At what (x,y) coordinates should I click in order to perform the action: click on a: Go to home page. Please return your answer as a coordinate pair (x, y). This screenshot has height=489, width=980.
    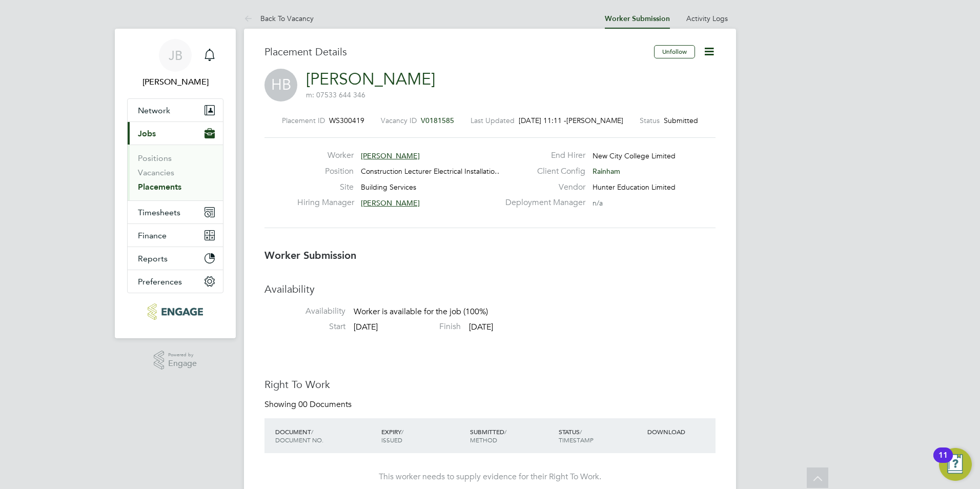
    Looking at the image, I should click on (176, 312).